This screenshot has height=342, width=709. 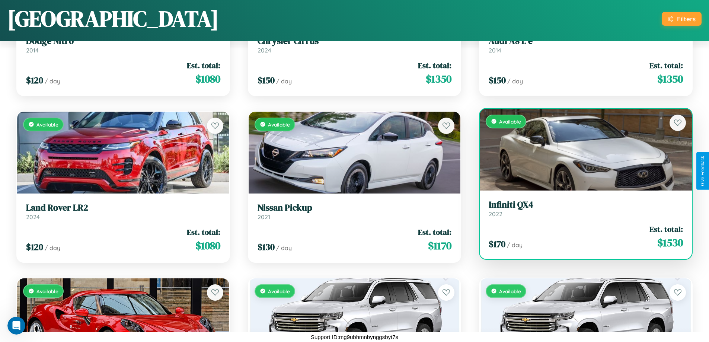 I want to click on span: 2022, so click(x=495, y=214).